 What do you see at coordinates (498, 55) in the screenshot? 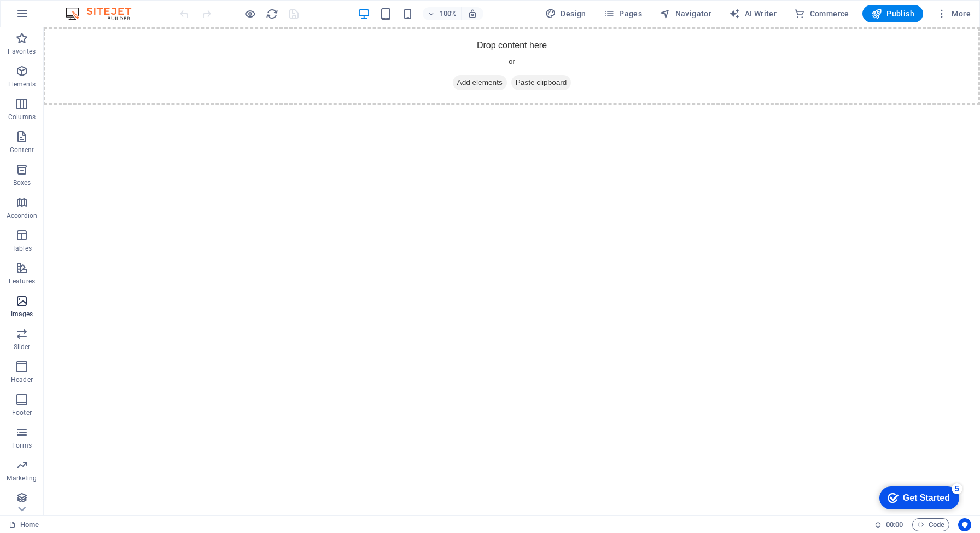
I see `span: Paste clipboard` at bounding box center [498, 55].